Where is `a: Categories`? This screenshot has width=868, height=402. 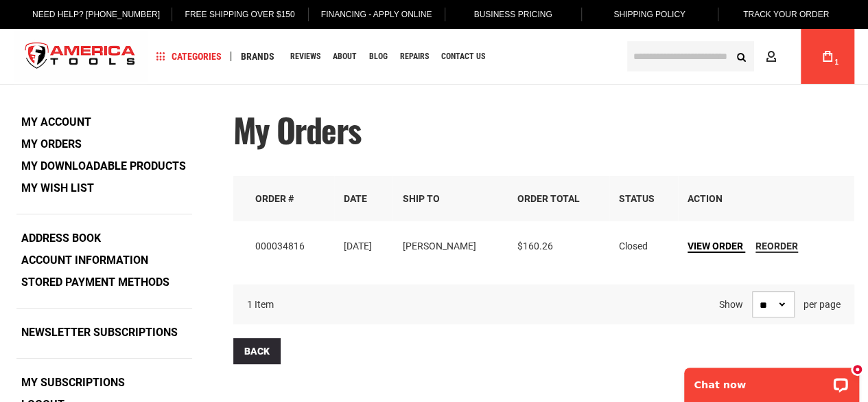
a: Categories is located at coordinates (189, 56).